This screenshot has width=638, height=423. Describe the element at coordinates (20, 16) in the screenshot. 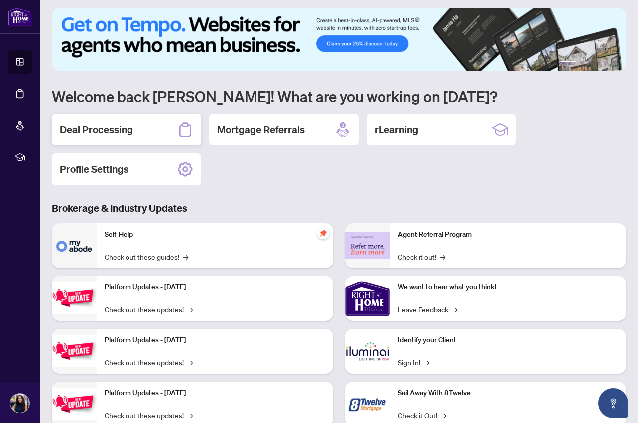

I see `img: logo` at that location.